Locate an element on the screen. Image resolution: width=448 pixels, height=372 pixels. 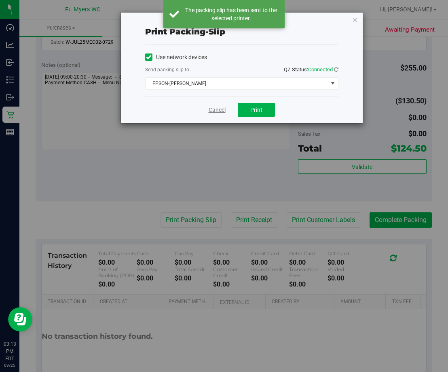
span: select is located at coordinates (333, 83).